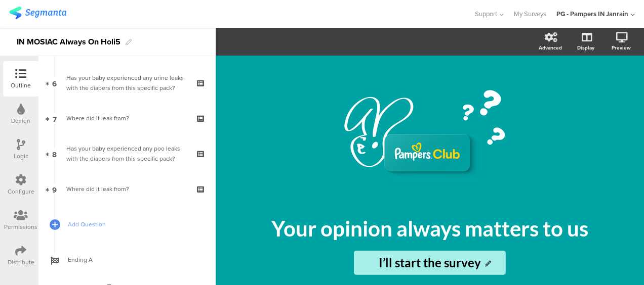 Image resolution: width=644 pixels, height=285 pixels. Describe the element at coordinates (430, 229) in the screenshot. I see `p: Your opinion always matters to us` at that location.